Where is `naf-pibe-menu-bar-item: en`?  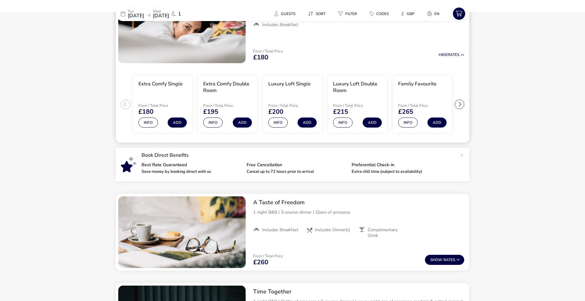 naf-pibe-menu-bar-item: en is located at coordinates (434, 14).